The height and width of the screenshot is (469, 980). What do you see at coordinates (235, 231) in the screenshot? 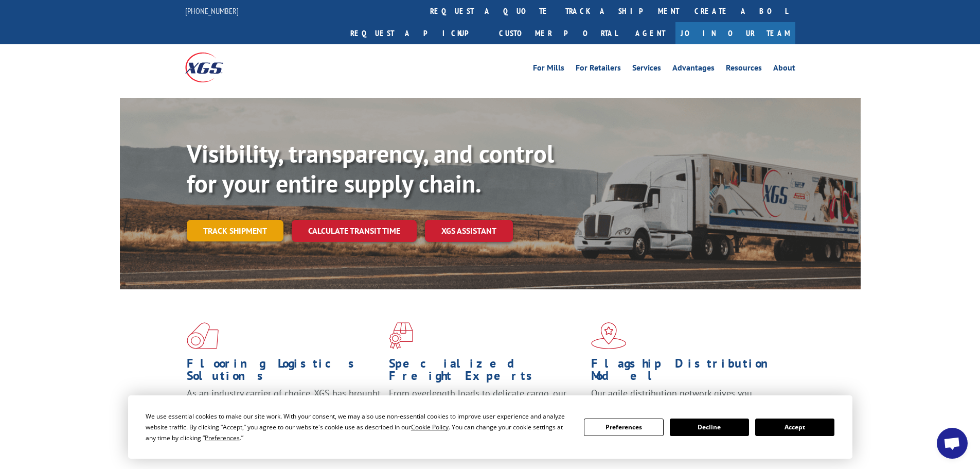
I see `a: Track shipment` at bounding box center [235, 231].